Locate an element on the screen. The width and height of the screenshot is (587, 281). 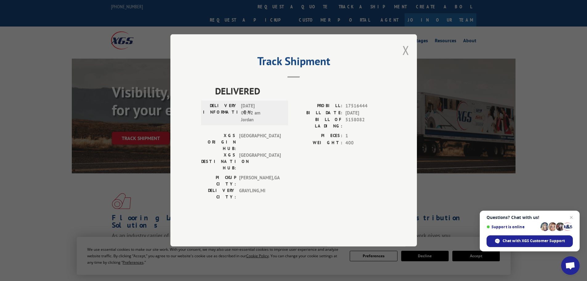
span: Close chat is located at coordinates (571, 217).